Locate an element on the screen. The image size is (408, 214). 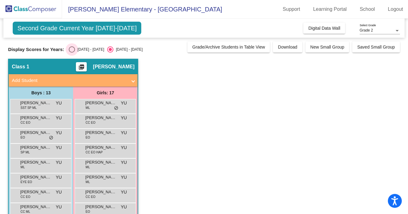
span: CC EO HAP is located at coordinates (94, 152).